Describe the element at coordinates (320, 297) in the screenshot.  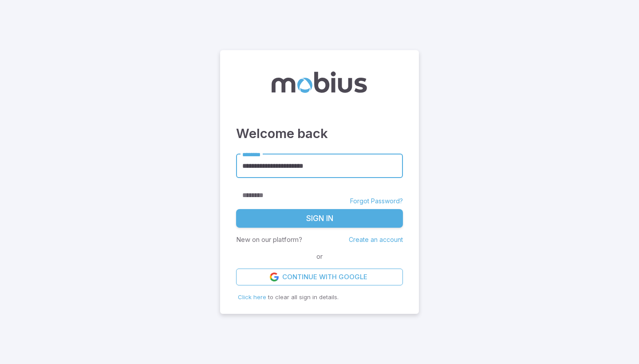
I see `p: to clear all sign in details.` at that location.